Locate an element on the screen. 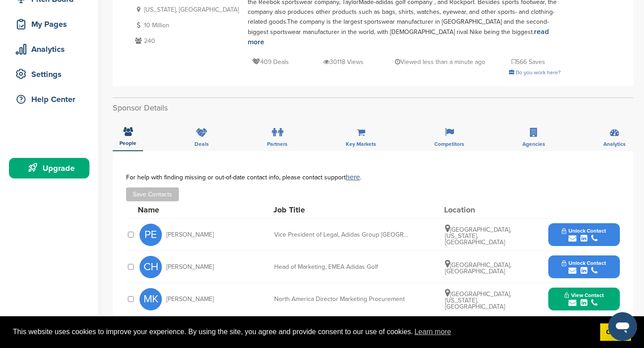 Image resolution: width=644 pixels, height=348 pixels. span: Competitors is located at coordinates (449, 144).